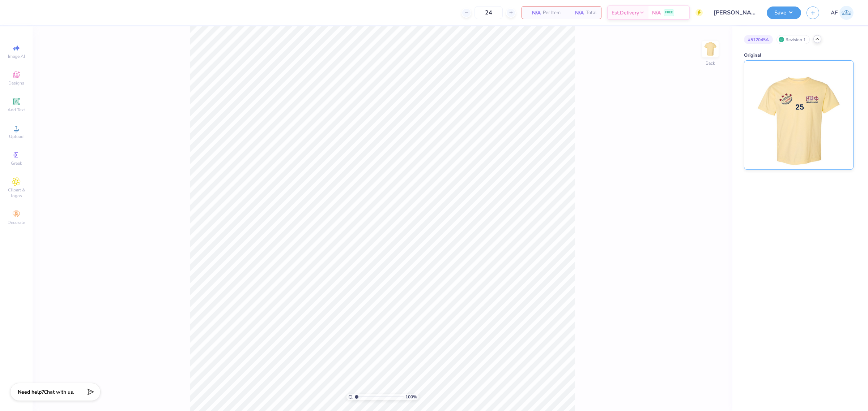 The height and width of the screenshot is (411, 868). What do you see at coordinates (591, 13) in the screenshot?
I see `span: Total` at bounding box center [591, 13].